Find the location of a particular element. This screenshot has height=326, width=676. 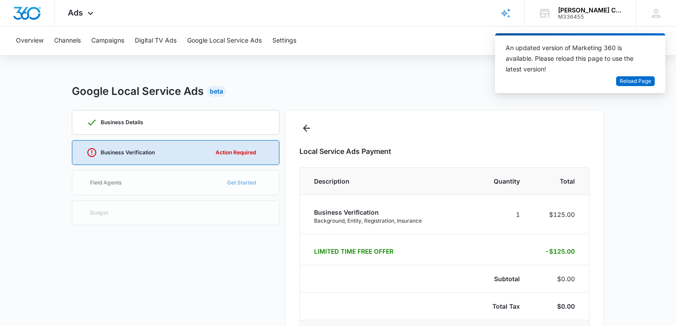

div: account name is located at coordinates (591, 10).